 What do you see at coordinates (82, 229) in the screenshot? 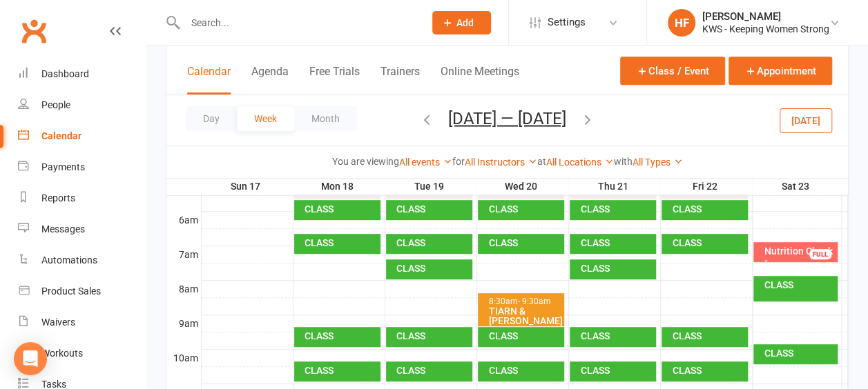
I see `a: Messages` at bounding box center [82, 229].